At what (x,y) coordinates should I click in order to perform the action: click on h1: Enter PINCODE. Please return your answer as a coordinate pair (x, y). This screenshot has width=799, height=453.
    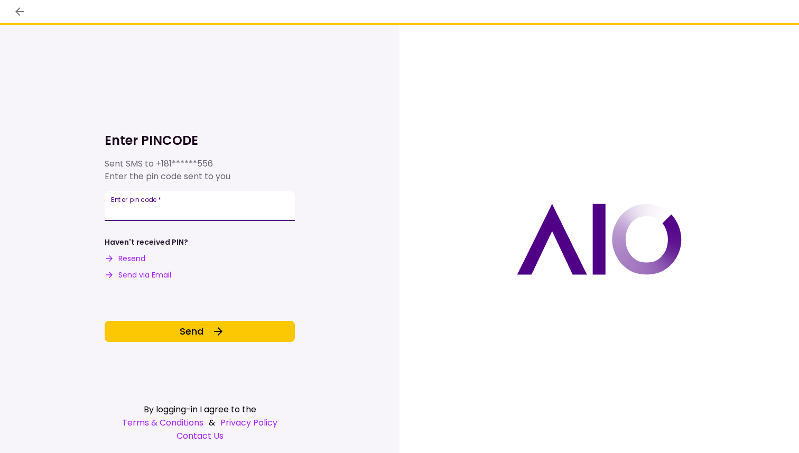
    Looking at the image, I should click on (200, 140).